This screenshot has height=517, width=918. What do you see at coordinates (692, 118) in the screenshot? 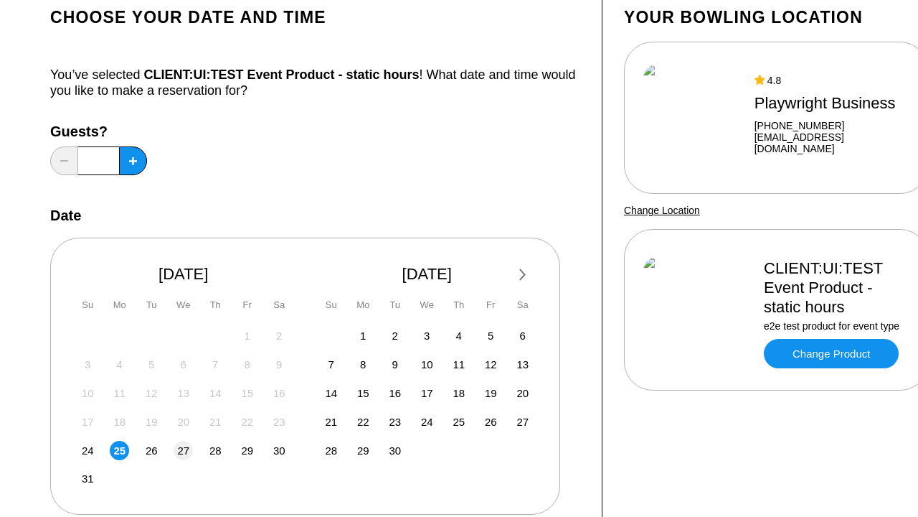
I see `img: Playwright Business` at bounding box center [692, 118].